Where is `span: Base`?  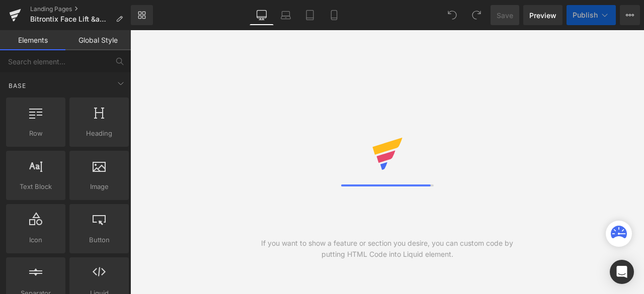
span: Base is located at coordinates (17, 86).